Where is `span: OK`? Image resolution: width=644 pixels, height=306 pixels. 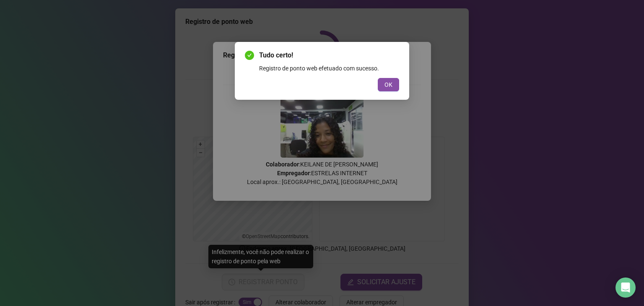
span: OK is located at coordinates (388, 85).